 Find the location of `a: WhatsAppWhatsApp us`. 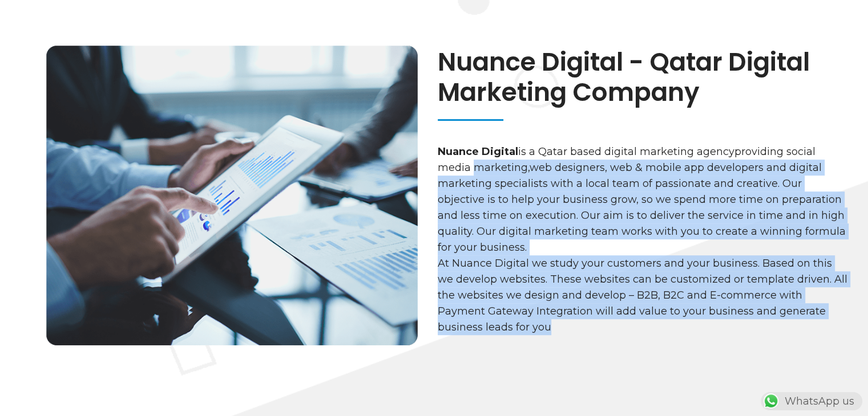

a: WhatsAppWhatsApp us is located at coordinates (811, 401).